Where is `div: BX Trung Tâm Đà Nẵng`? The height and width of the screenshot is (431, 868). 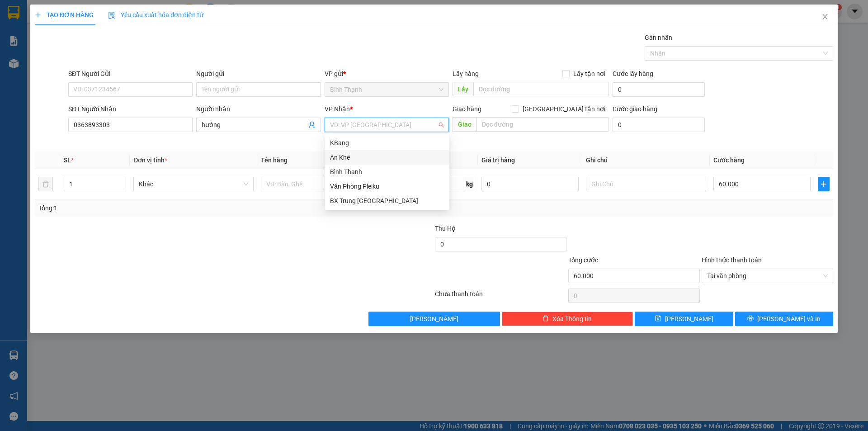 div: BX Trung Tâm Đà Nẵng is located at coordinates (387, 201).